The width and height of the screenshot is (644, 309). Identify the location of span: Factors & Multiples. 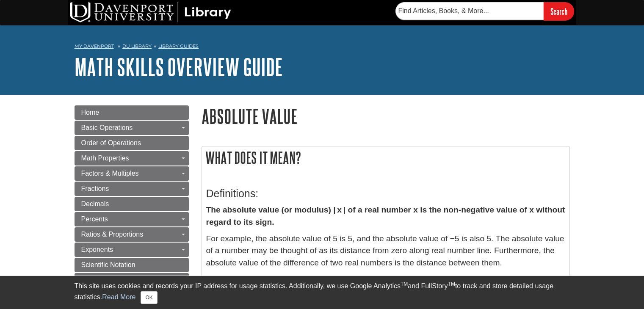
(110, 173).